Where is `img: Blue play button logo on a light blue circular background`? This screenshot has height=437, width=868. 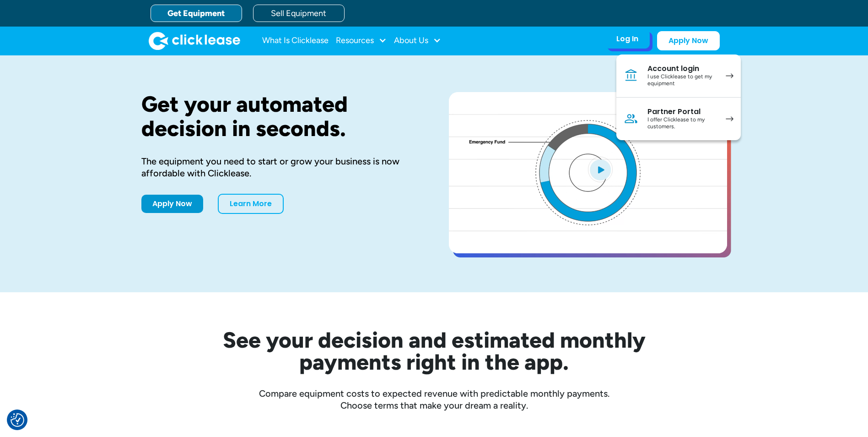
img: Blue play button logo on a light blue circular background is located at coordinates (601, 170).